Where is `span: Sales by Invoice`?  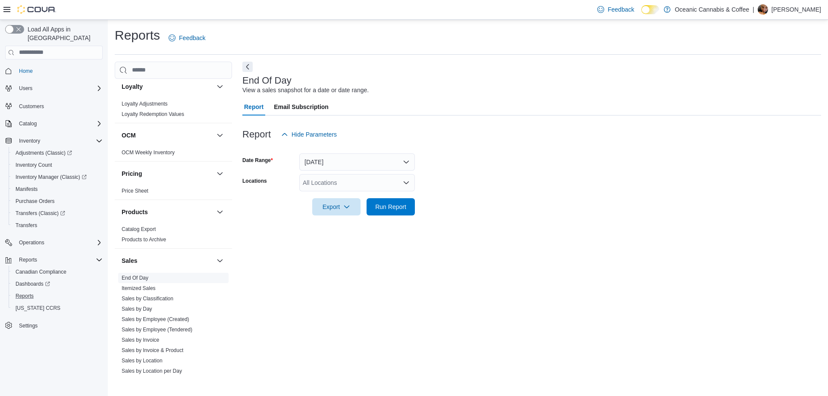
span: Sales by Invoice is located at coordinates (140, 340).